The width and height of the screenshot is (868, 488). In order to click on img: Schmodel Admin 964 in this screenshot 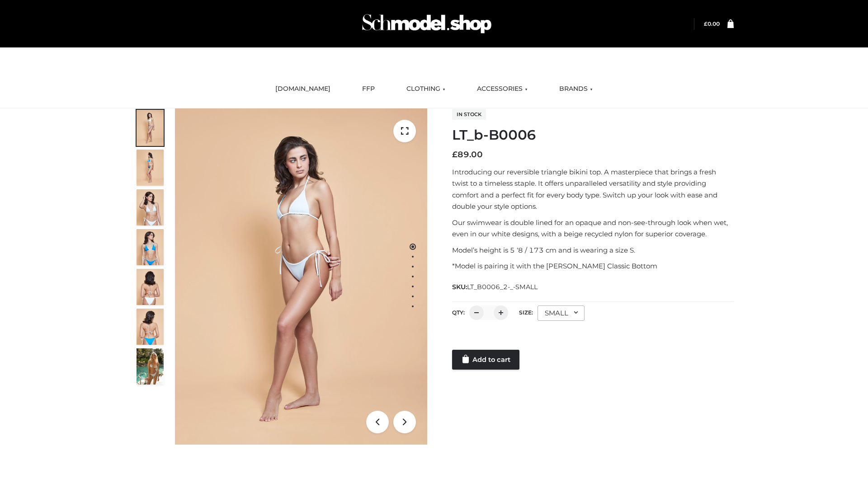, I will do `click(427, 23)`.